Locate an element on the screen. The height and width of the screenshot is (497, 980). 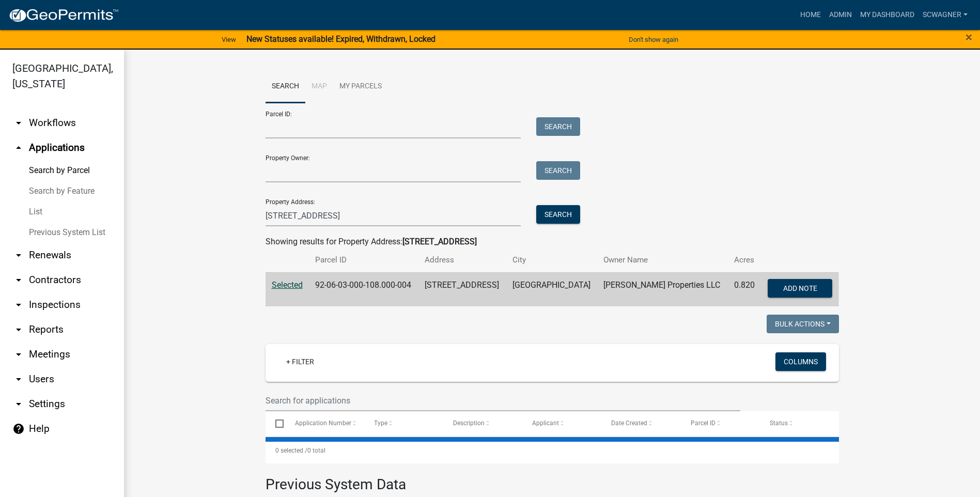
span: Status is located at coordinates (779, 423).